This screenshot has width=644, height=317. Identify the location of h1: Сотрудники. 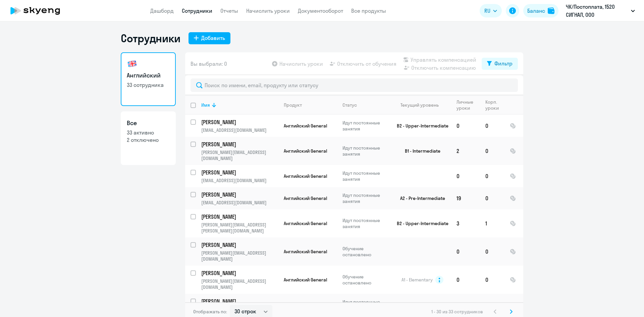
(151, 38).